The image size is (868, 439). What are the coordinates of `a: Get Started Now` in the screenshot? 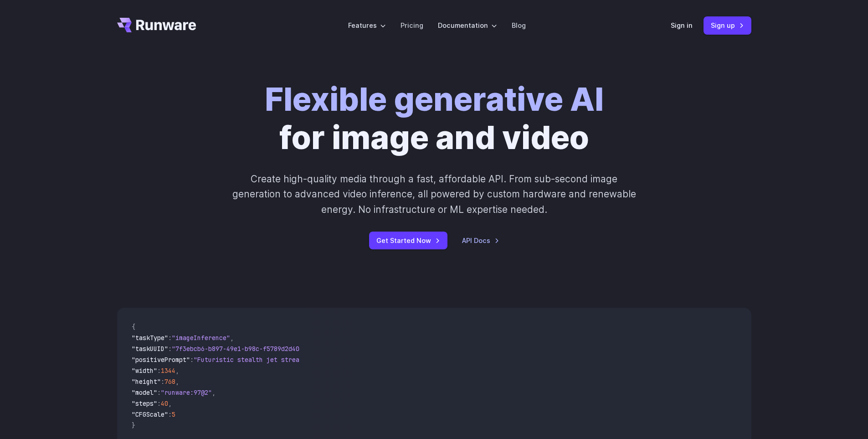 It's located at (409, 240).